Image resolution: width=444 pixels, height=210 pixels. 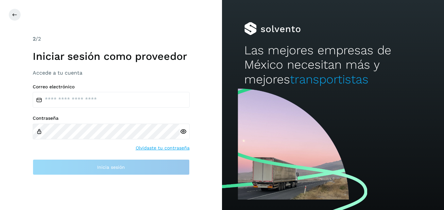 What do you see at coordinates (111, 118) in the screenshot?
I see `label: Contraseña` at bounding box center [111, 118].